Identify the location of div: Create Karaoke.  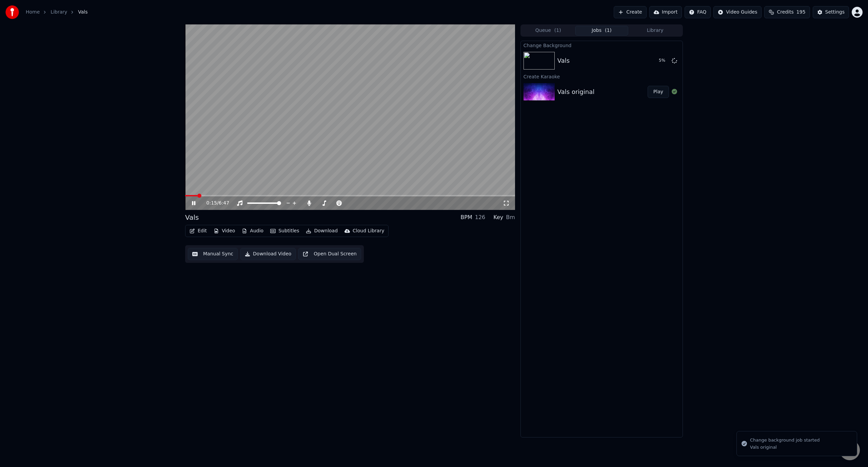
(601, 76).